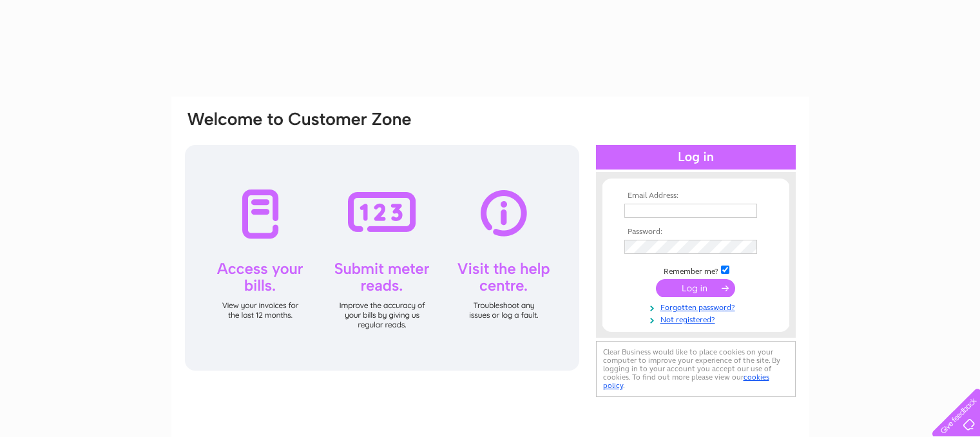 This screenshot has width=980, height=437. Describe the element at coordinates (696, 369) in the screenshot. I see `div: Clear Business would like to place cookies on your computer to improve your experience of the sit...` at that location.